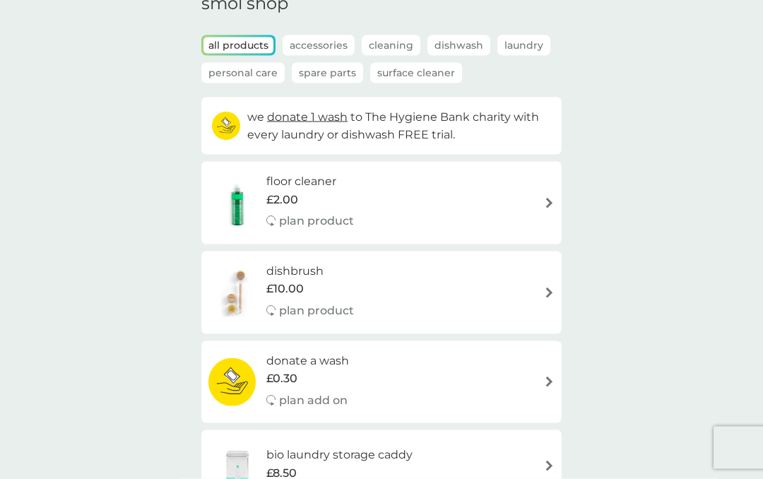 This screenshot has height=479, width=763. Describe the element at coordinates (458, 45) in the screenshot. I see `p: Dishwash` at that location.